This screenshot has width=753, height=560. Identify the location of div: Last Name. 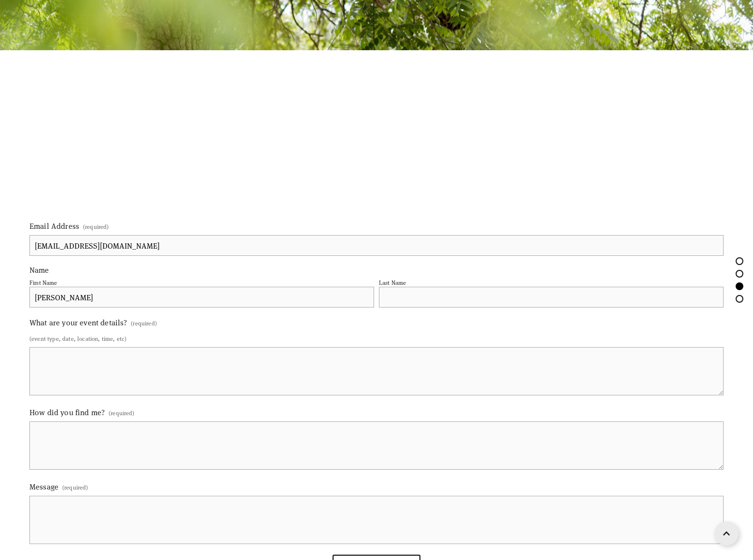
(393, 282).